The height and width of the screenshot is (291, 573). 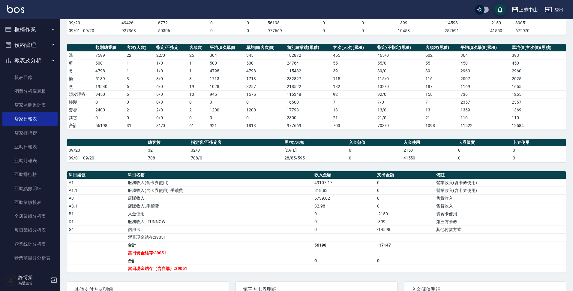 What do you see at coordinates (220, 229) in the screenshot?
I see `td: 信用卡` at bounding box center [220, 229].